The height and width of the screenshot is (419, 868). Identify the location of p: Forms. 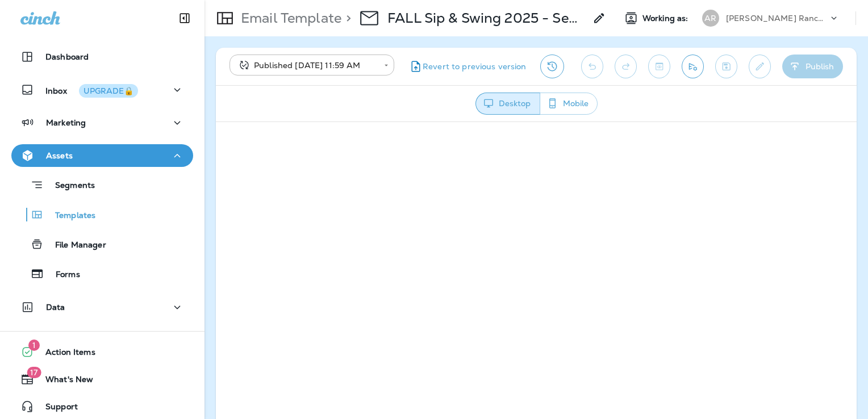
(62, 275).